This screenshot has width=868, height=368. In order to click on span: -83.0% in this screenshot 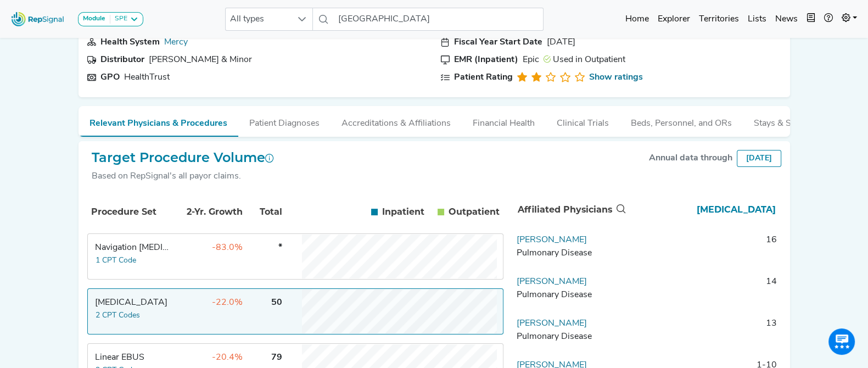, I will do `click(227, 248)`.